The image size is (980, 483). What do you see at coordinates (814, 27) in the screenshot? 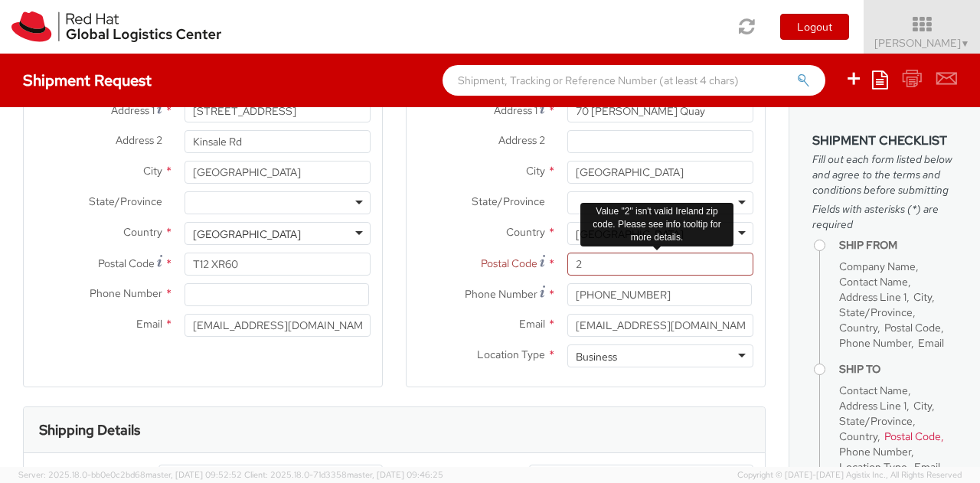
I see `button: Logout` at bounding box center [814, 27].